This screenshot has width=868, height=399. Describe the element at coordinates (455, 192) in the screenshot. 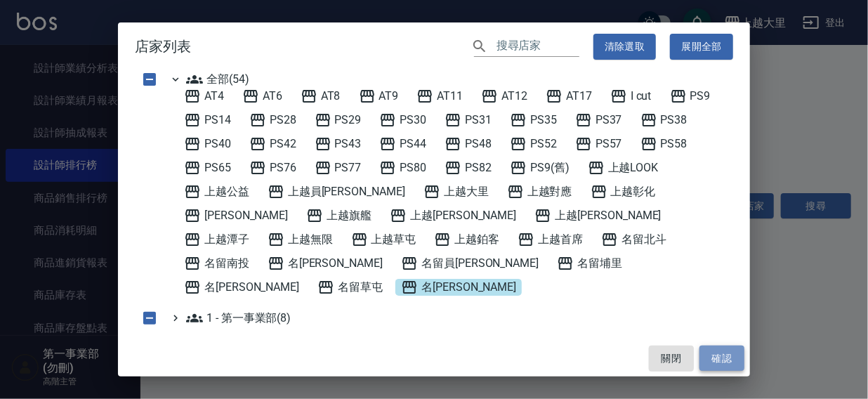

I see `span: 上越大里` at that location.